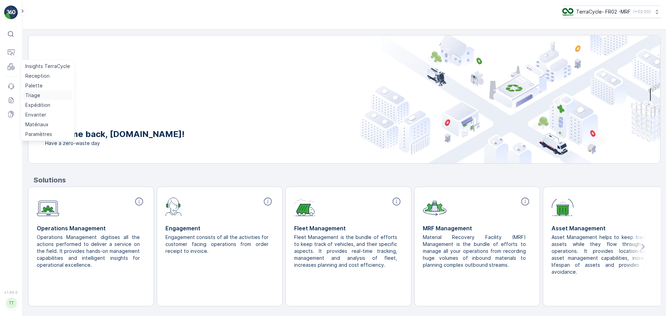 The image size is (666, 316). Describe the element at coordinates (612, 12) in the screenshot. I see `button: TerraCycle- FR02 -MRF(+02:00)` at that location.